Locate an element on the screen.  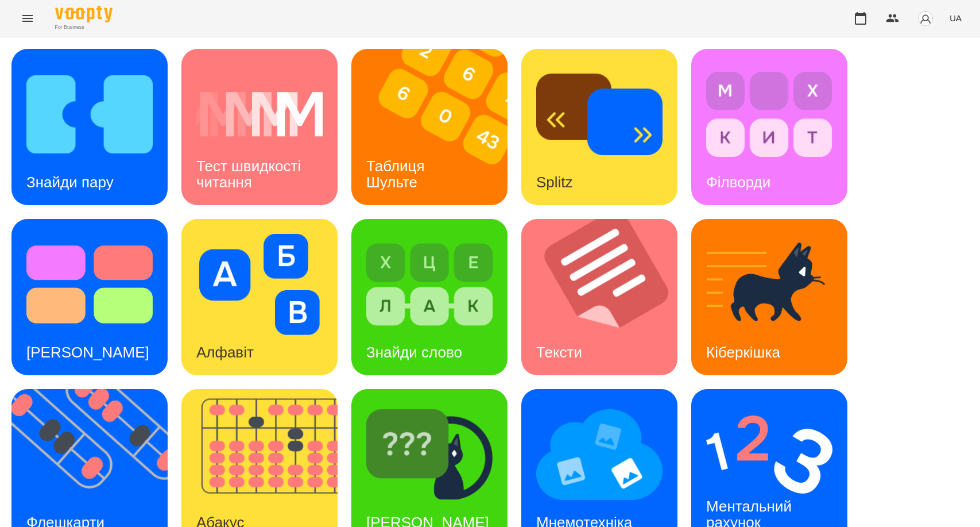
img: Кіберкішка is located at coordinates (769, 285).